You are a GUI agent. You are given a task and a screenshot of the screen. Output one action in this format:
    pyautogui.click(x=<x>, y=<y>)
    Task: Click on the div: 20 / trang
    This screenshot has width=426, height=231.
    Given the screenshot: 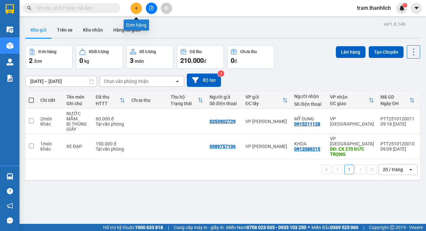 What is the action you would take?
    pyautogui.click(x=393, y=170)
    